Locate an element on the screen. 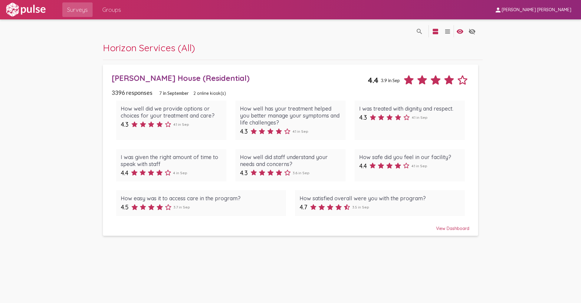 Image resolution: width=581 pixels, height=303 pixels. span: 4.5 is located at coordinates (125, 207).